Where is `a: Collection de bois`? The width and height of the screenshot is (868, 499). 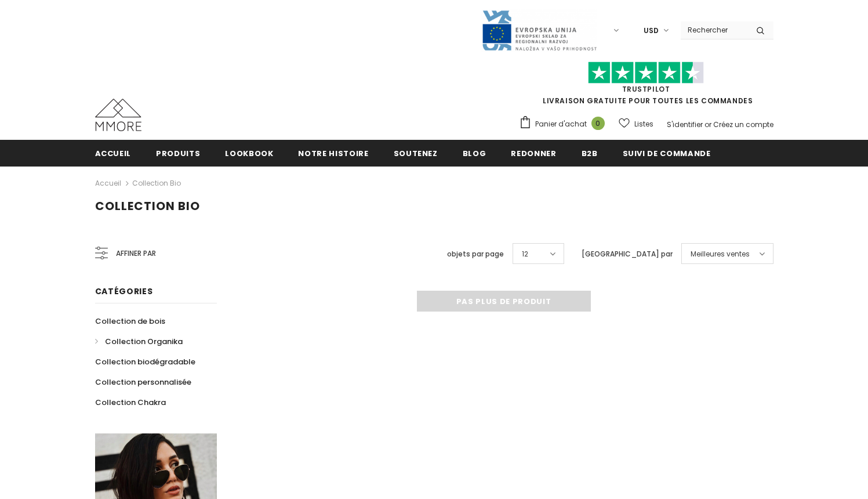 a: Collection de bois is located at coordinates (130, 321).